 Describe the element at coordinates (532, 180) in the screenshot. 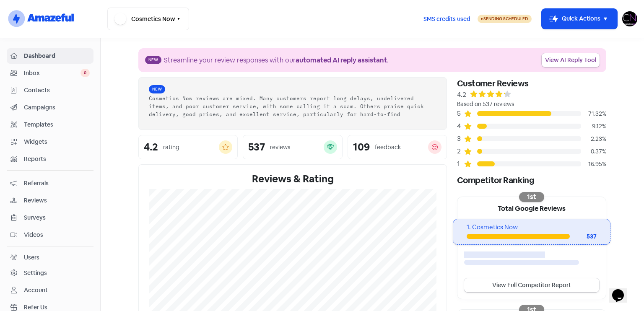

I see `div: Competitor Ranking` at that location.